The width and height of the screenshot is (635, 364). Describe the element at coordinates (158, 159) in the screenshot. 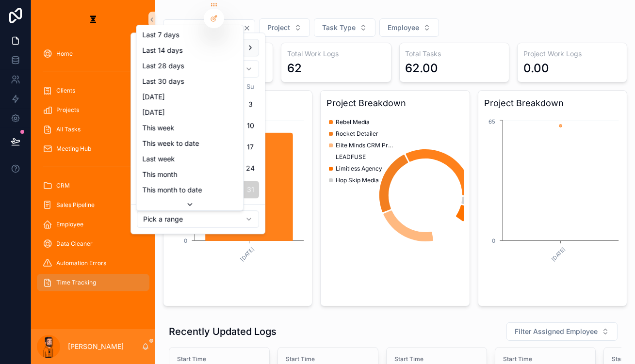

I see `span: Last week` at that location.